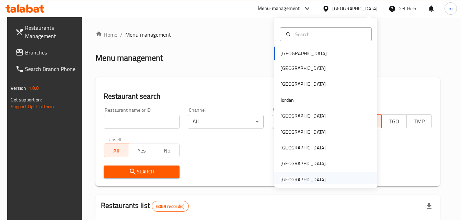 The height and width of the screenshot is (220, 461). Describe the element at coordinates (116, 151) in the screenshot. I see `span: All` at that location.